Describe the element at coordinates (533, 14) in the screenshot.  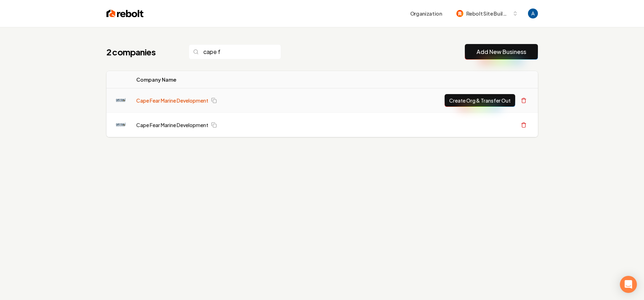
I see `button: Open user button` at that location.